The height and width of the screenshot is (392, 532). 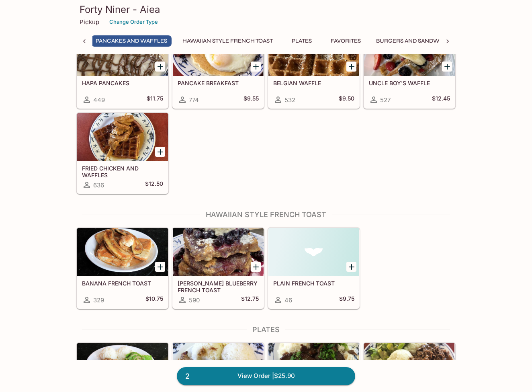 What do you see at coordinates (266, 9) in the screenshot?
I see `h3: Forty Niner - Aiea` at bounding box center [266, 9].